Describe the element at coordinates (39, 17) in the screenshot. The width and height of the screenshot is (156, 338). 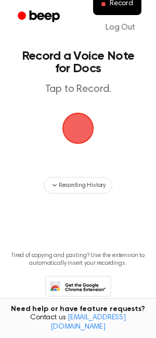
I see `a: Beep` at that location.